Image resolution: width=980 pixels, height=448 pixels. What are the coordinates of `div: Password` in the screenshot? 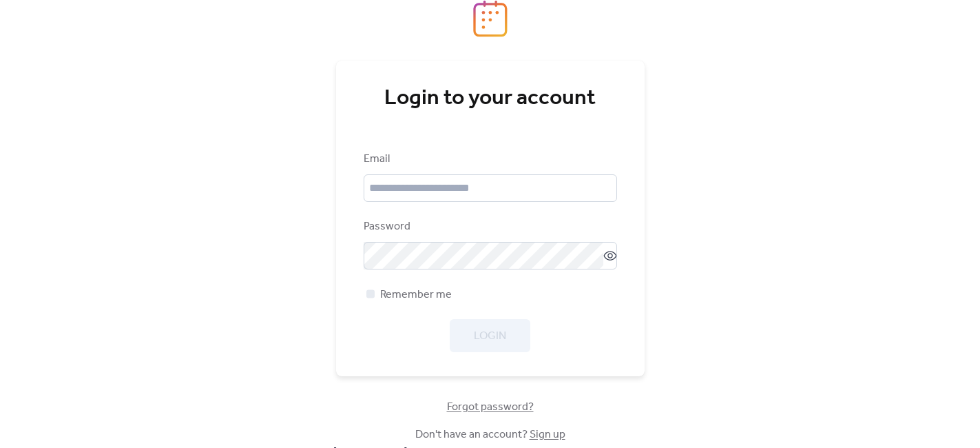 It's located at (490, 227).